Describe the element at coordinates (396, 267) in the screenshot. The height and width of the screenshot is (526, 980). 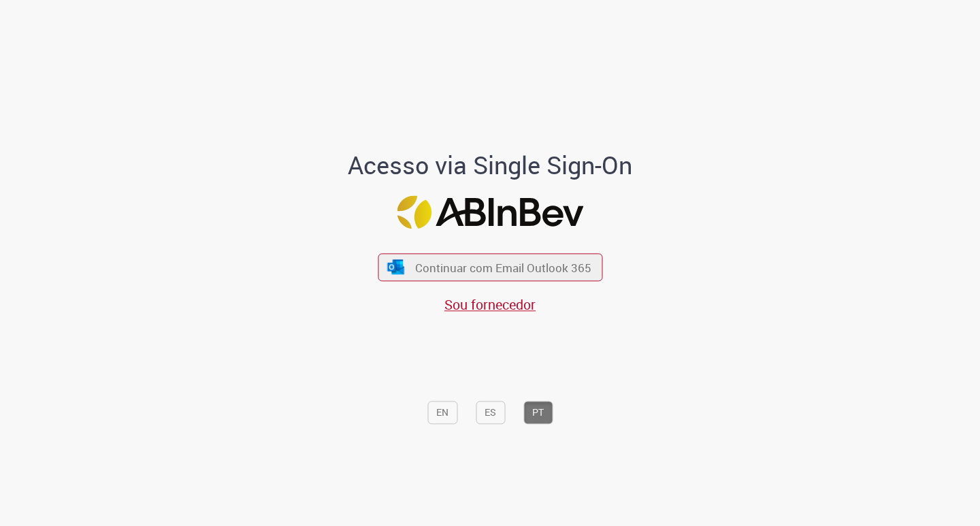
I see `img: ícone Azure/Microsoft 360` at that location.